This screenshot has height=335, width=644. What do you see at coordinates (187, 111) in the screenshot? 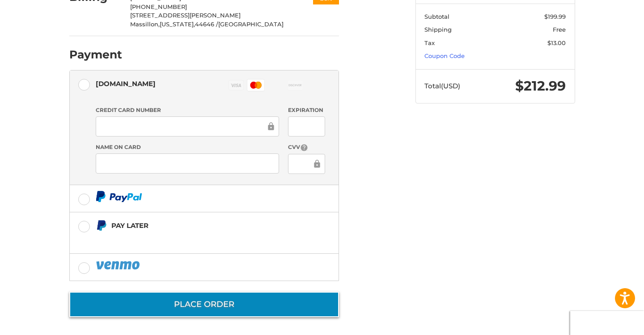
I see `label: Credit Card Number` at bounding box center [187, 111].